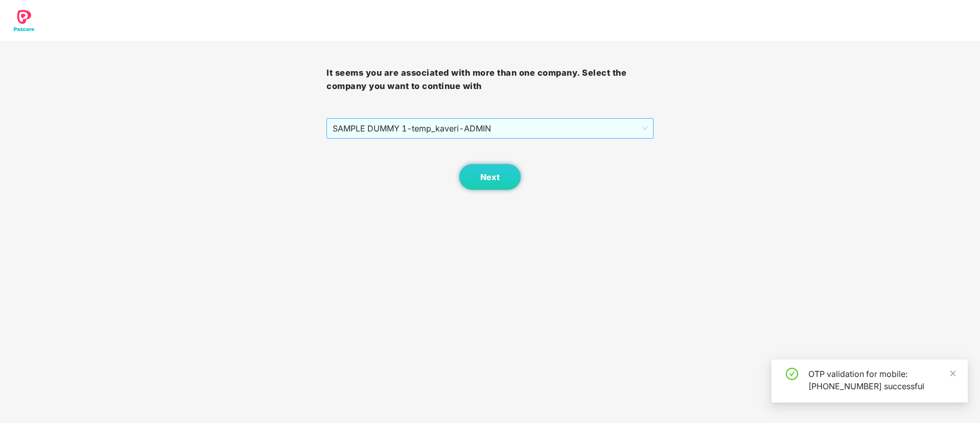 The height and width of the screenshot is (423, 980). Describe the element at coordinates (953, 373) in the screenshot. I see `span: close` at that location.